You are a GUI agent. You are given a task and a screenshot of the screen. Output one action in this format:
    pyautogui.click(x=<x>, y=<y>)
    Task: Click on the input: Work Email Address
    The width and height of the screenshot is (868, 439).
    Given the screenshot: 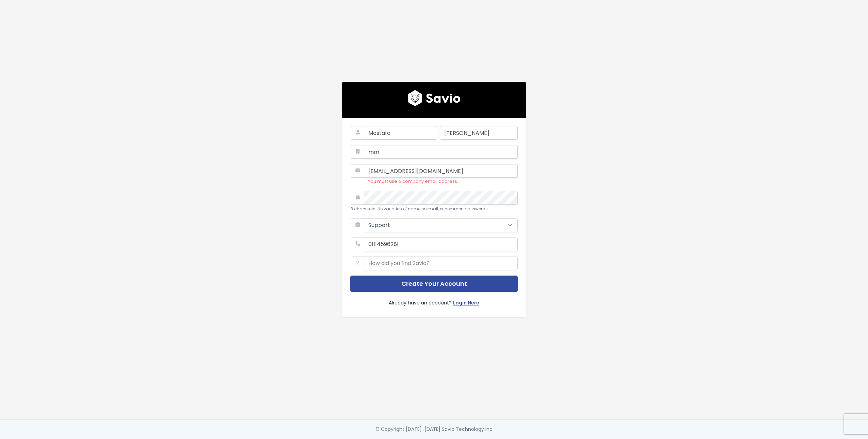 What is the action you would take?
    pyautogui.click(x=441, y=171)
    